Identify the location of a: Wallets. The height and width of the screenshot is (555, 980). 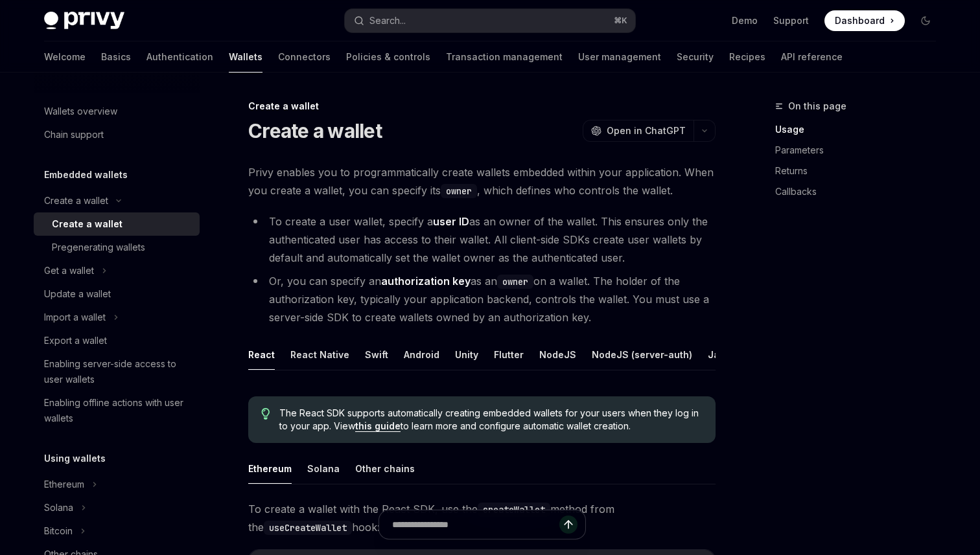
(246, 57).